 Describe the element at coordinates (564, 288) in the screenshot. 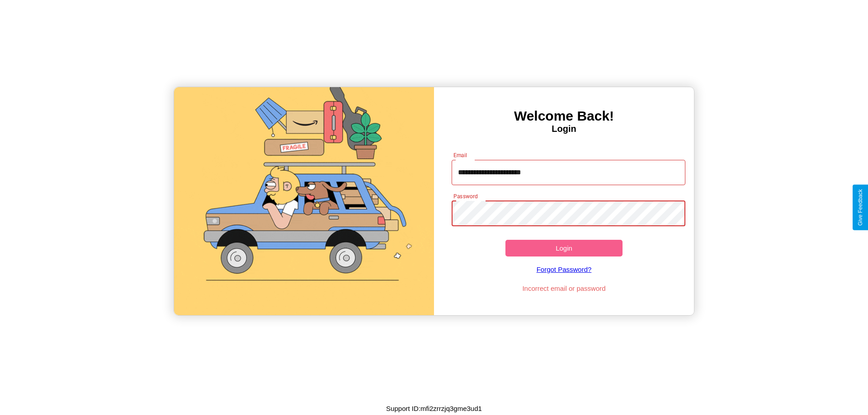

I see `p: Incorrect email or password` at that location.